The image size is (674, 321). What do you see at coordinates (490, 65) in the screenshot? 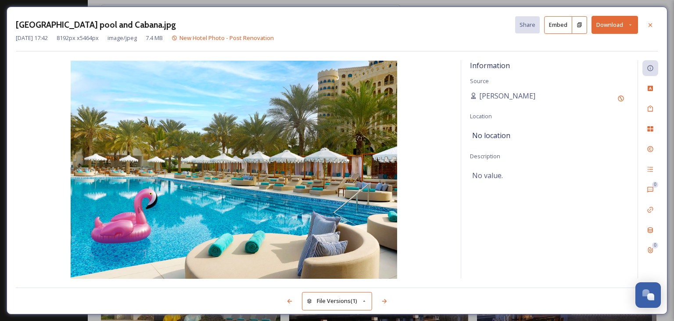
I see `span: Information` at bounding box center [490, 65].